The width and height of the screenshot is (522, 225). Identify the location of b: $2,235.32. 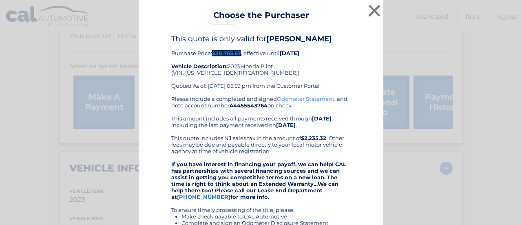
(314, 138).